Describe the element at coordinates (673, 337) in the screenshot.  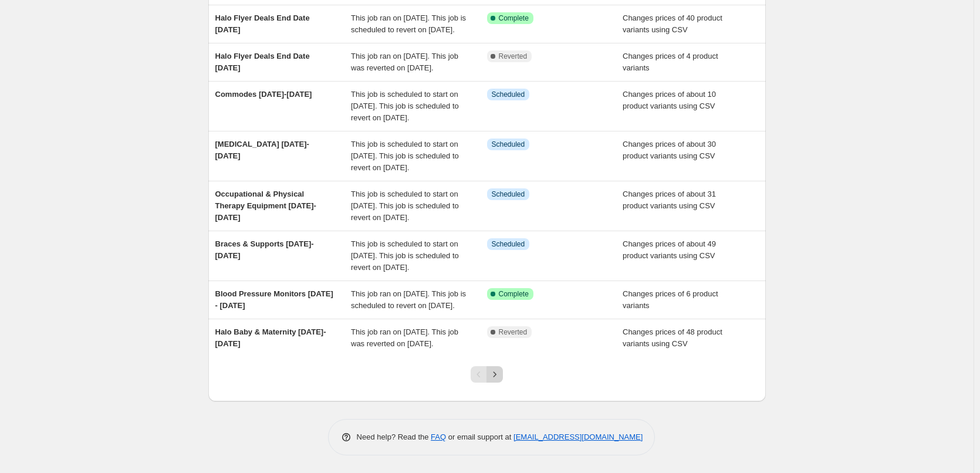
I see `span: Changes prices of 48 product variants using CSV` at that location.